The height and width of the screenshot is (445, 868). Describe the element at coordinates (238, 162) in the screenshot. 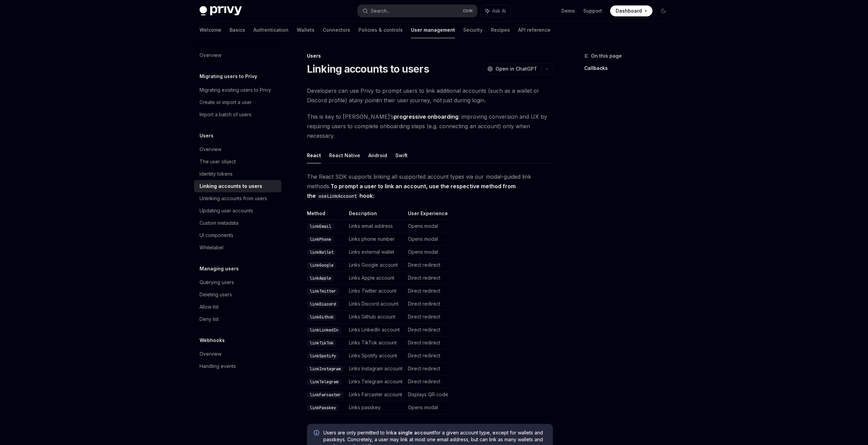

I see `a: The user object` at that location.